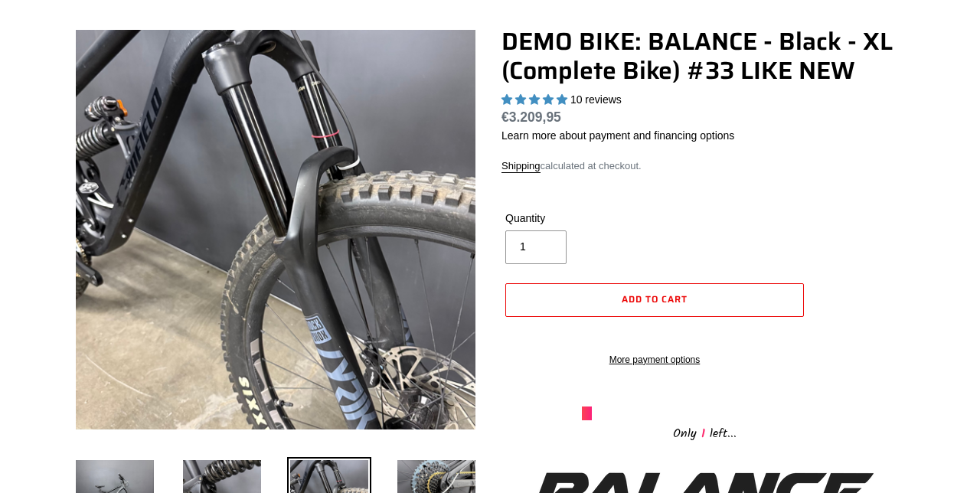  I want to click on span: Add to cart, so click(655, 299).